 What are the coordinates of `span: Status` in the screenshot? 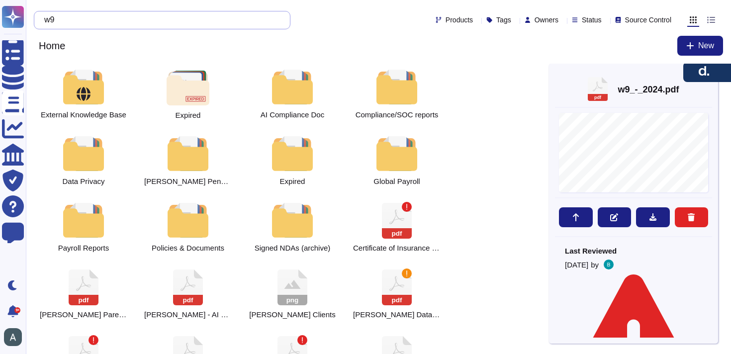 It's located at (592, 20).